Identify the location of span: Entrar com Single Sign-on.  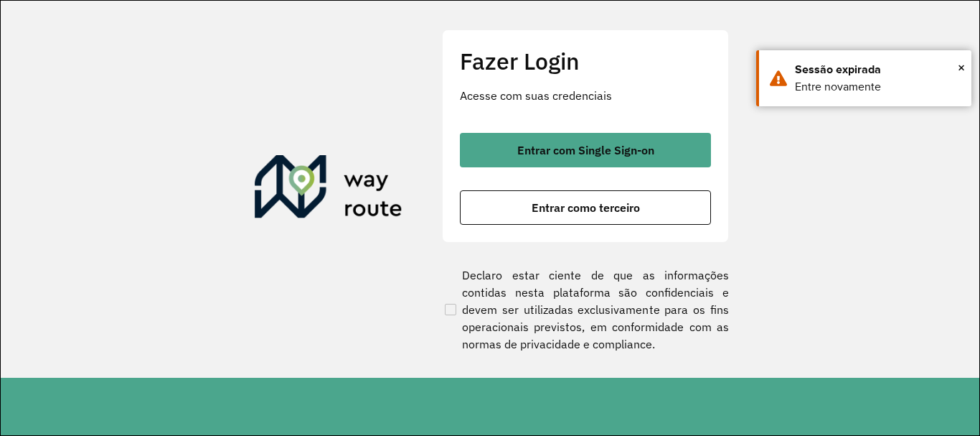
(585, 150).